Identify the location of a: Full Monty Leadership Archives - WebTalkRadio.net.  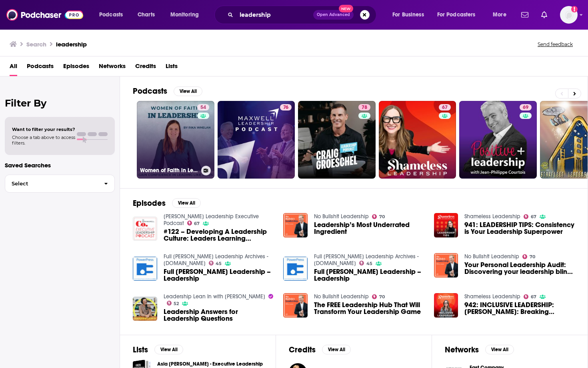
(366, 260).